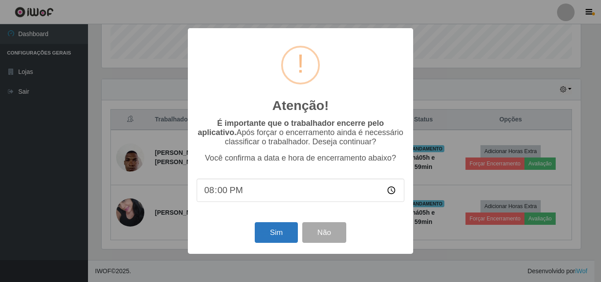 Image resolution: width=601 pixels, height=282 pixels. I want to click on button: Não, so click(324, 232).